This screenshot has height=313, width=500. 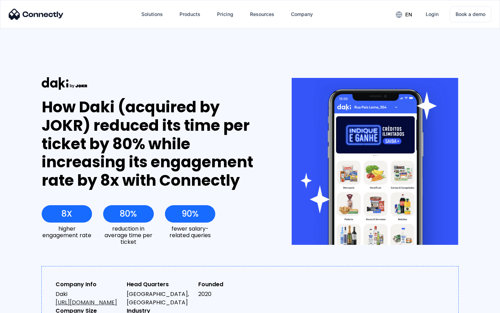 What do you see at coordinates (36, 14) in the screenshot?
I see `img: Connectly Logo` at bounding box center [36, 14].